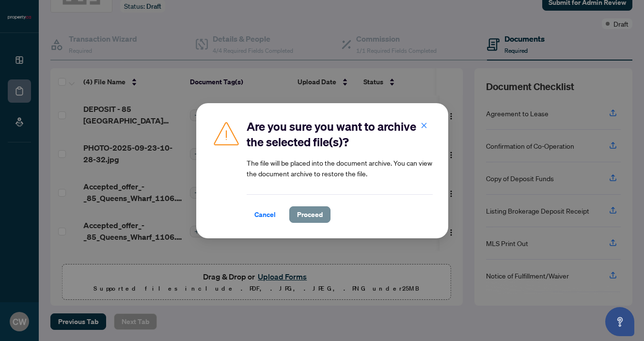 The height and width of the screenshot is (341, 644). I want to click on button: Proceed, so click(310, 215).